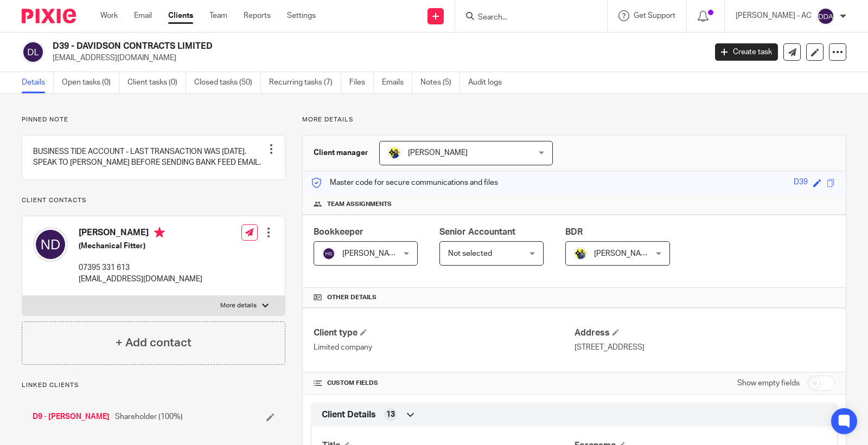  What do you see at coordinates (153, 119) in the screenshot?
I see `p: Pinned note` at bounding box center [153, 119].